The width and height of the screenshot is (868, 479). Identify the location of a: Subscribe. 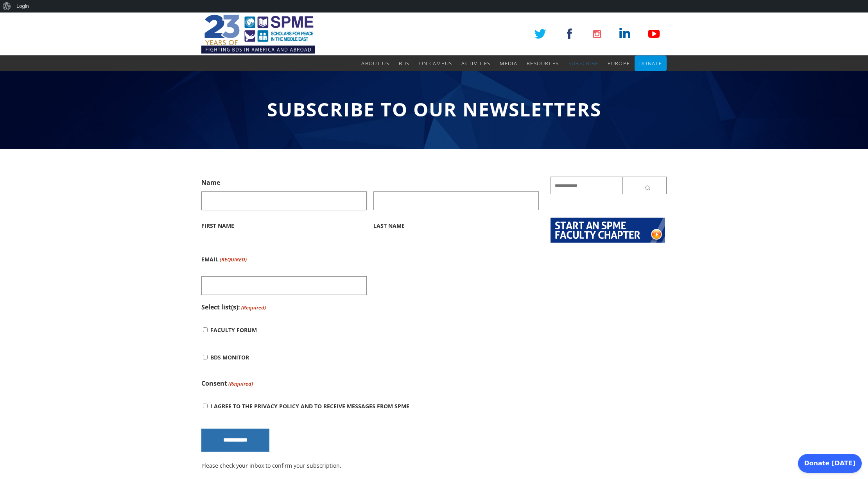
(584, 64).